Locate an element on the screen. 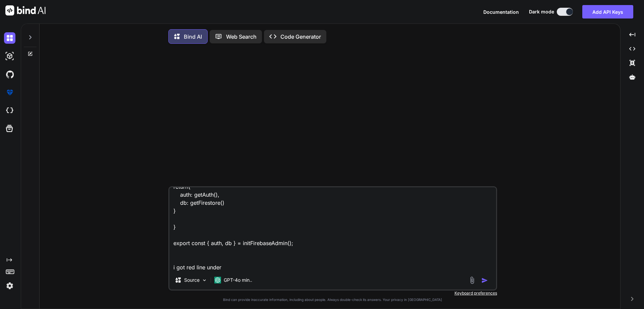 The height and width of the screenshot is (309, 644). p: Web Search is located at coordinates (241, 37).